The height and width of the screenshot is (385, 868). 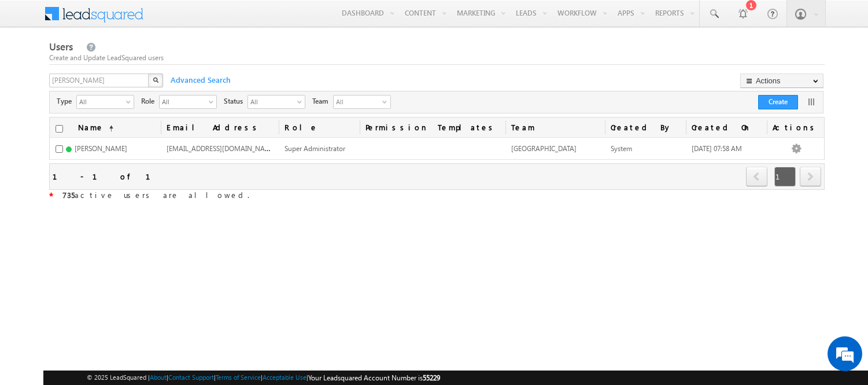 What do you see at coordinates (150, 101) in the screenshot?
I see `span: Role` at bounding box center [150, 101].